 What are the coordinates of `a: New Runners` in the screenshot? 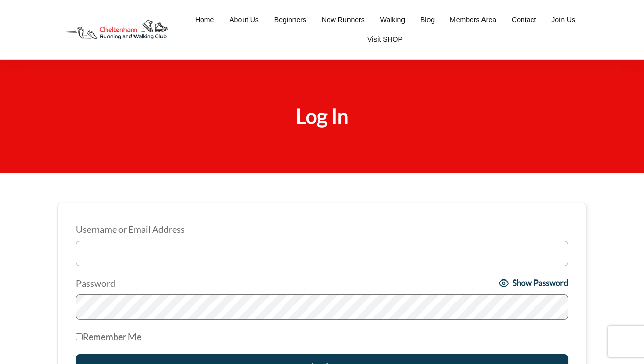 It's located at (343, 20).